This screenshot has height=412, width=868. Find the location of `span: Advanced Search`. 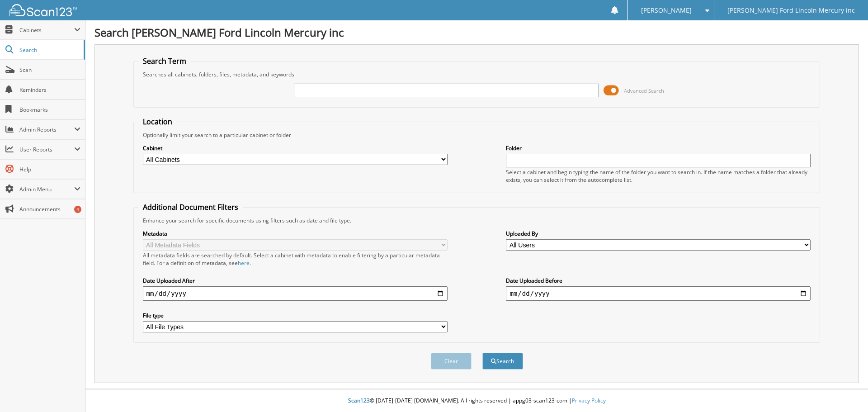

span: Advanced Search is located at coordinates (643, 91).